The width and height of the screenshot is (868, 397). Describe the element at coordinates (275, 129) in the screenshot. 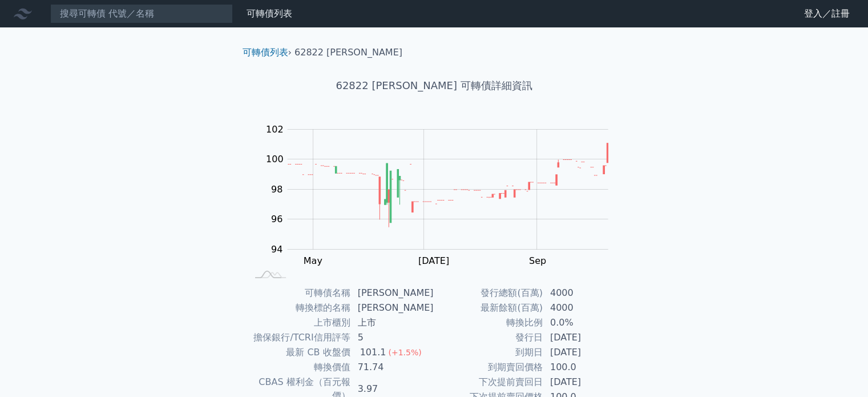

I see `tspan: 102` at that location.